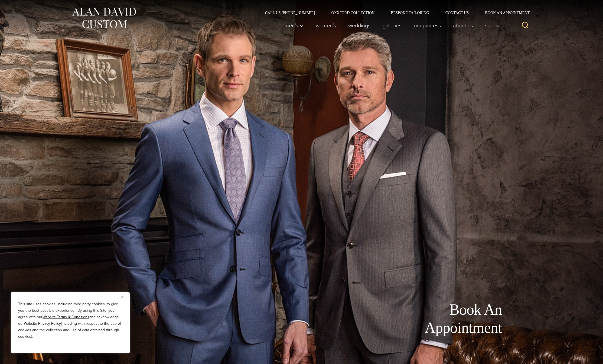 The width and height of the screenshot is (603, 364). I want to click on a: weddings, so click(359, 25).